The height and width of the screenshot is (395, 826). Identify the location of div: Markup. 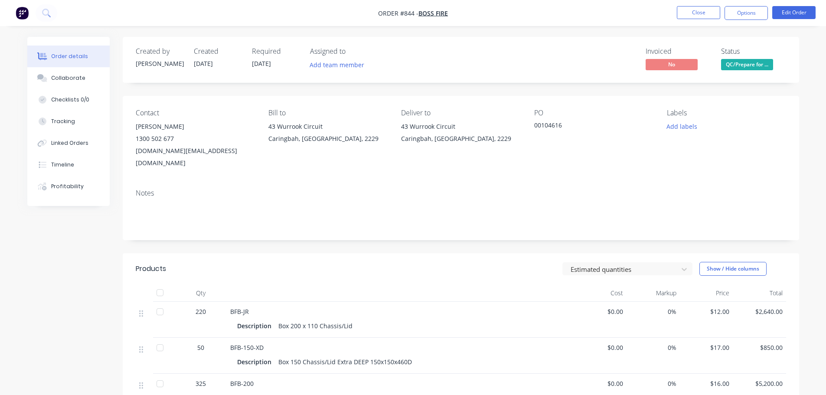
(653, 293).